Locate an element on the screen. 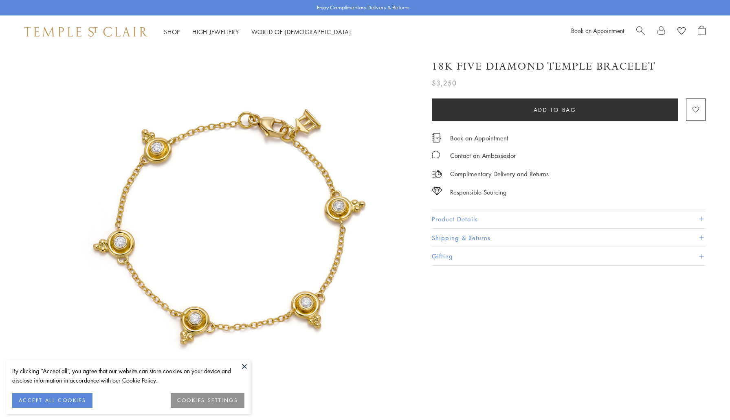 The width and height of the screenshot is (730, 420). span: Add to bag is located at coordinates (555, 110).